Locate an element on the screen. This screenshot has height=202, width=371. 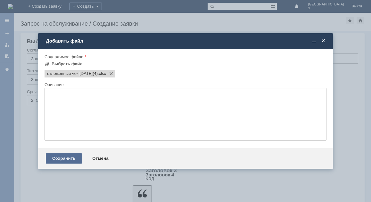
div: Добавить файл is located at coordinates (186, 41).